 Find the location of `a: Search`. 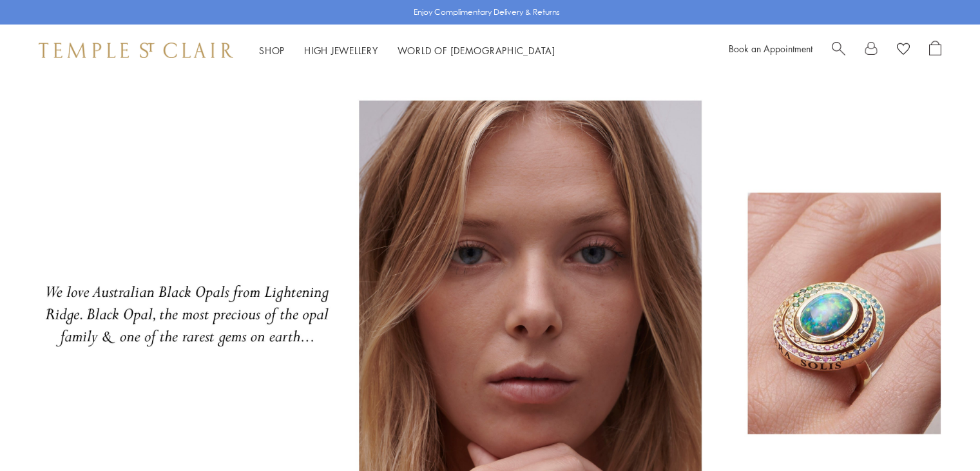

a: Search is located at coordinates (838, 50).